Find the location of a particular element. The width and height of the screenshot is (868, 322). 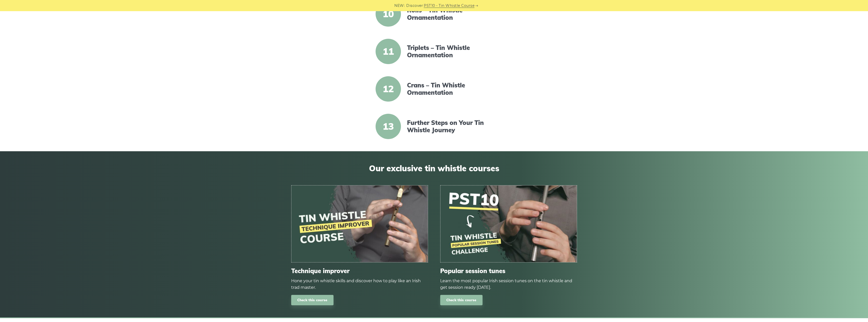

span: 12 is located at coordinates (388, 89).